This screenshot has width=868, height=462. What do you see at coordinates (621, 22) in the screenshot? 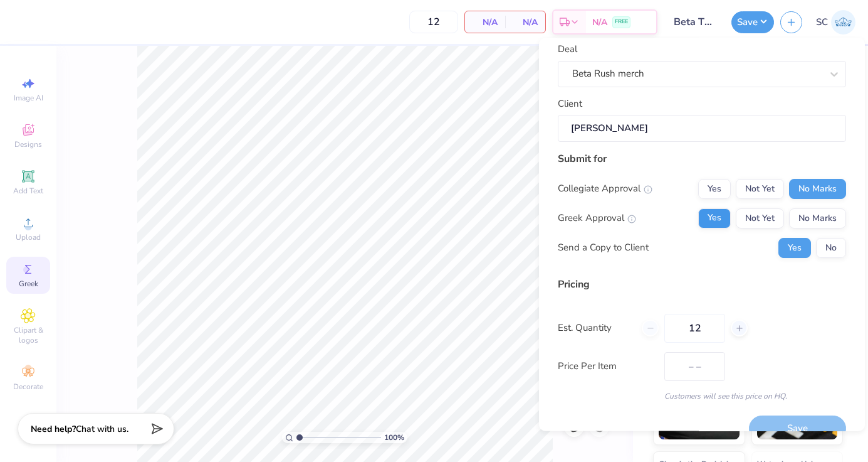
I see `span: FREE` at bounding box center [621, 22].